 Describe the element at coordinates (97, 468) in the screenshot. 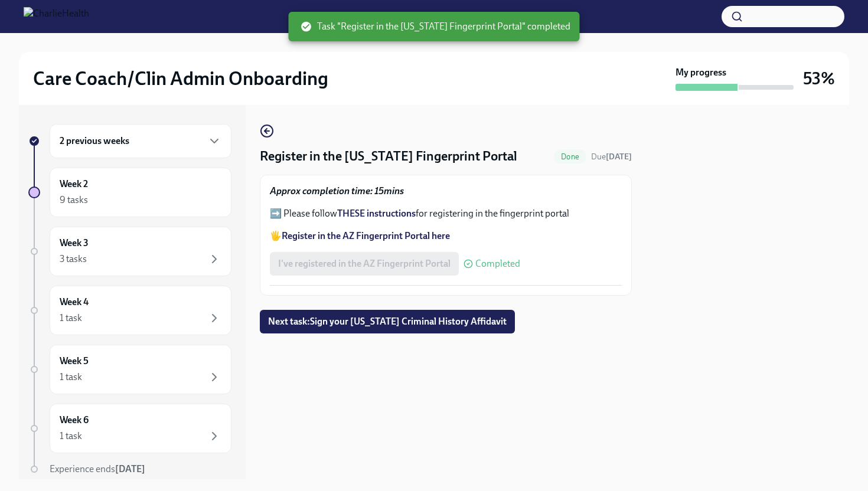

I see `span: Experience ends` at that location.